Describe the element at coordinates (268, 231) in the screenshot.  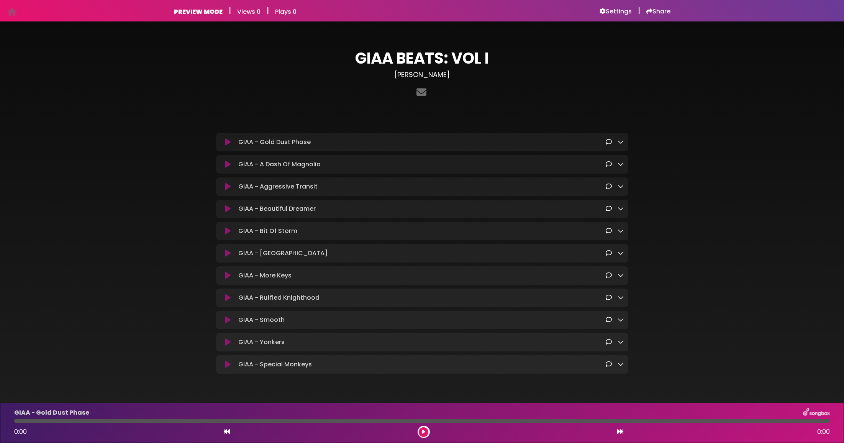
I see `p: GIAA - Bit Of Storm` at that location.